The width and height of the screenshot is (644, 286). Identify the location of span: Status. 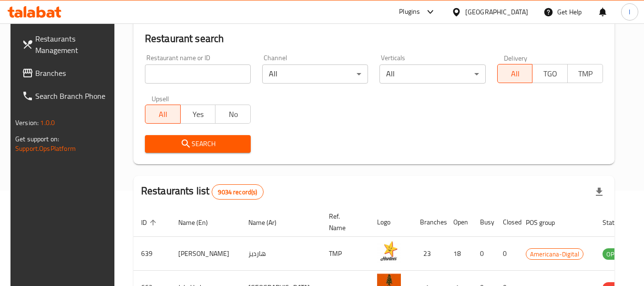
(618, 223).